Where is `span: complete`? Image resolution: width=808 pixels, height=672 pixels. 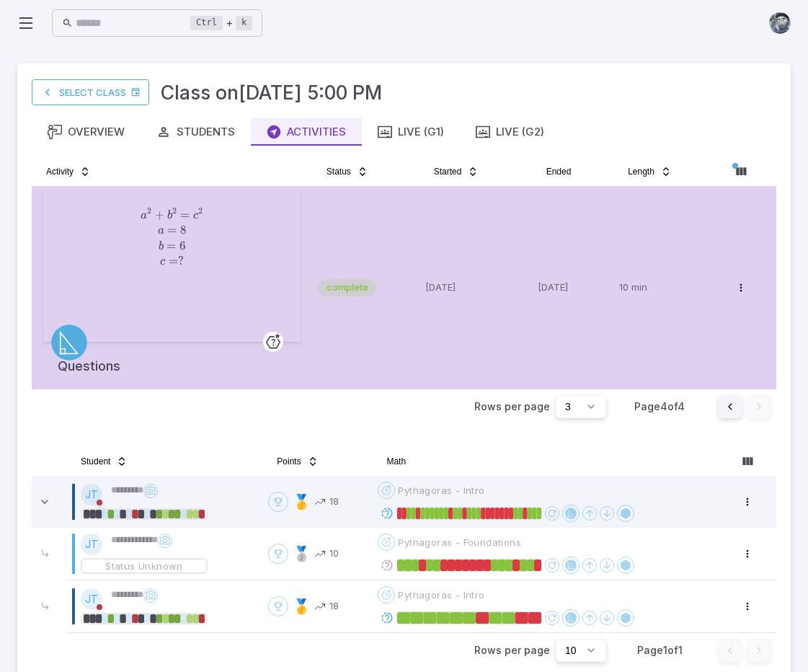 span: complete is located at coordinates (347, 287).